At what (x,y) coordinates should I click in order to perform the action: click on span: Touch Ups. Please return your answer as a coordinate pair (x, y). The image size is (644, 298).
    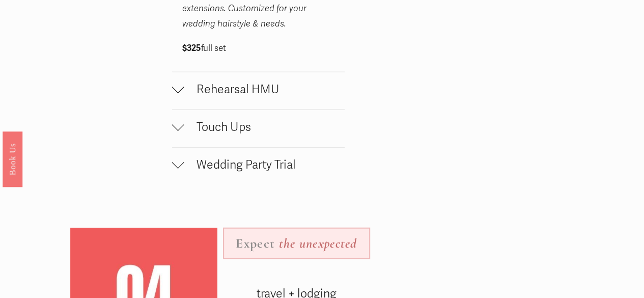
    Looking at the image, I should click on (264, 127).